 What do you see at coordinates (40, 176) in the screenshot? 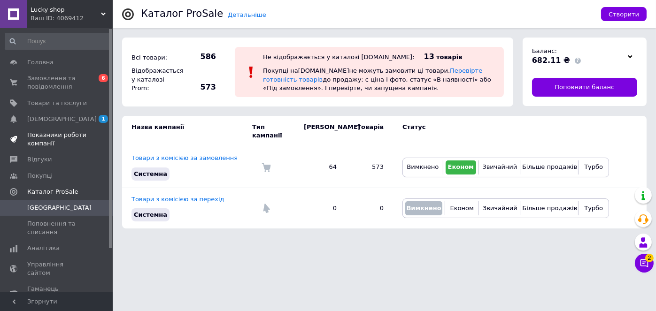
I see `span: Покупці` at bounding box center [40, 176].